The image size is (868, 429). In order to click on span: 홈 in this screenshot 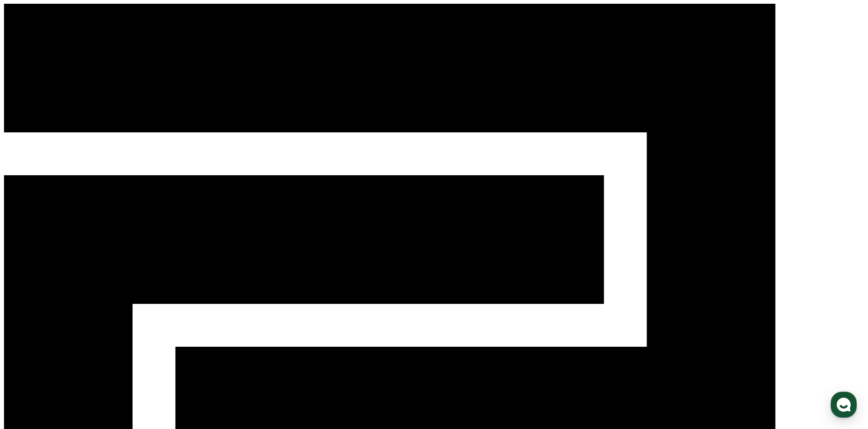, I will do `click(32, 314)`.